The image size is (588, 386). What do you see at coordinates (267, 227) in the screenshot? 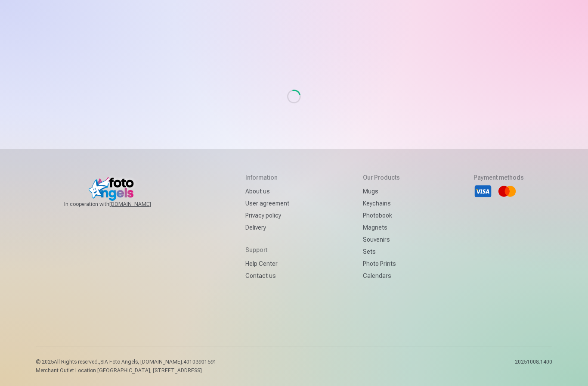
I see `a: Delivery` at bounding box center [267, 227].